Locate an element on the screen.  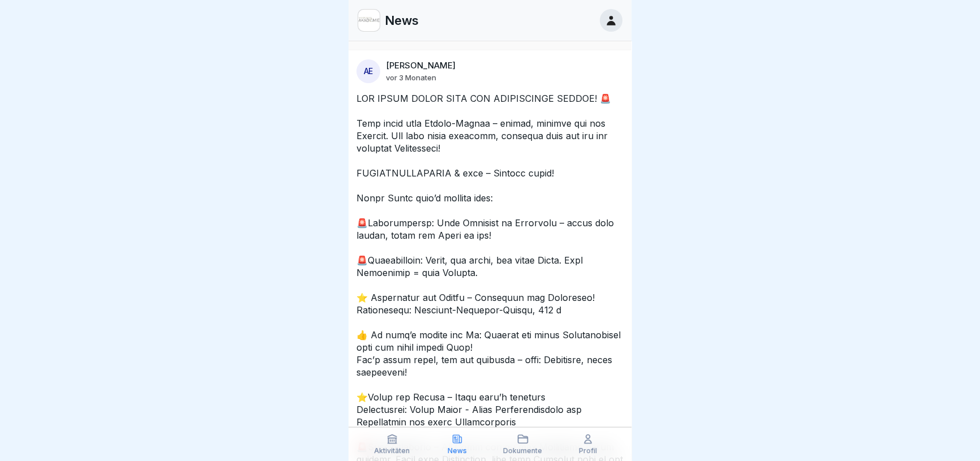
img: h1uq8udo25ity8yr8xlavs7l.png is located at coordinates (369, 20).